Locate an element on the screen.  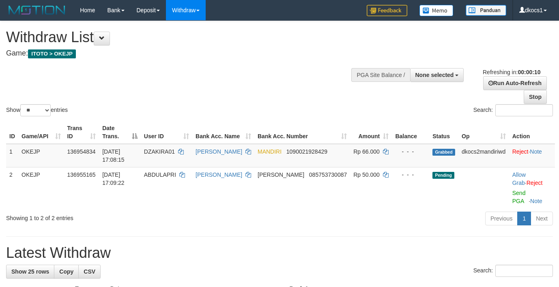
button: None selected is located at coordinates (437, 75).